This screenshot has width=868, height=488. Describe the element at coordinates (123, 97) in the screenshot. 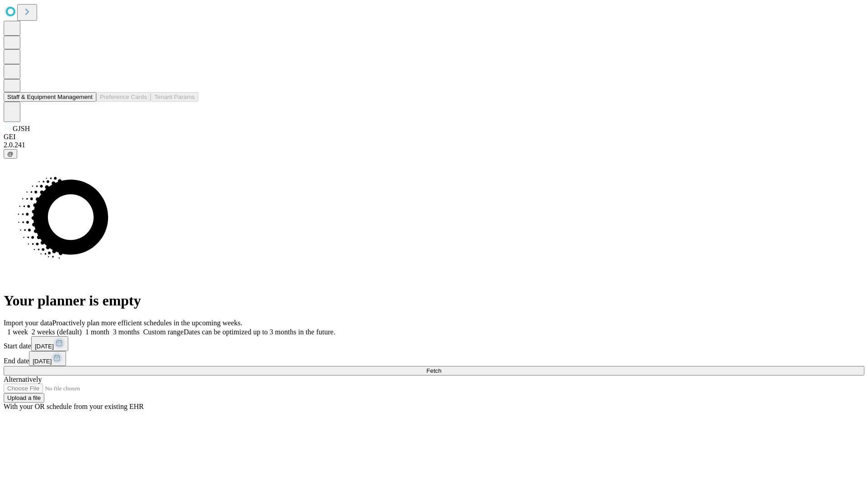

I see `button: Preference Cards` at that location.